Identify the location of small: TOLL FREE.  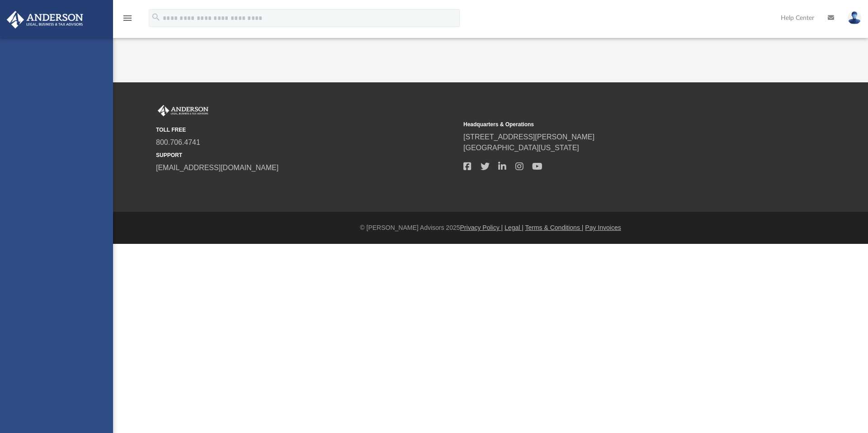
(306, 130).